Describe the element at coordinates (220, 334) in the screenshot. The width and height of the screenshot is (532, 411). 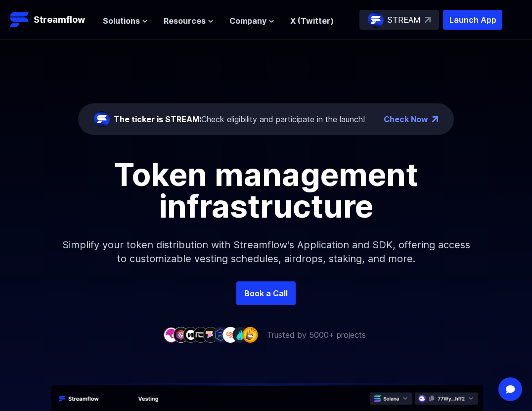
I see `img: company-6` at that location.